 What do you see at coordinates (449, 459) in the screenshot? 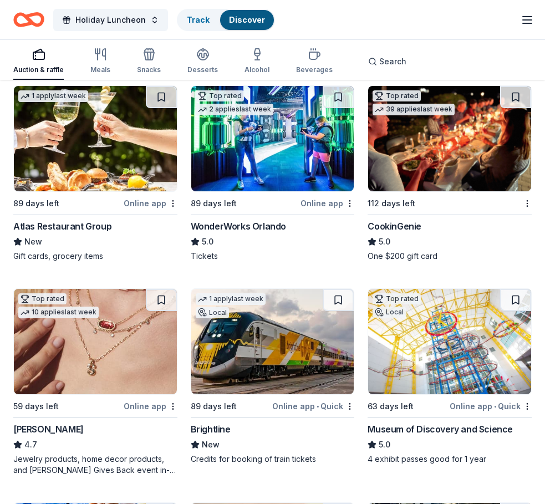
I see `div: 4 exhibit passes good for 1 year` at bounding box center [449, 459].